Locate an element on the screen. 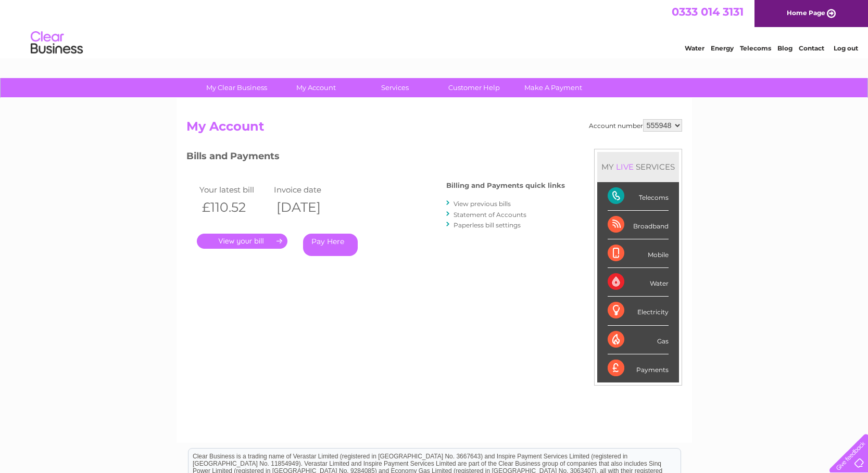 Image resolution: width=868 pixels, height=473 pixels. h3: Bills and Payments is located at coordinates (375, 157).